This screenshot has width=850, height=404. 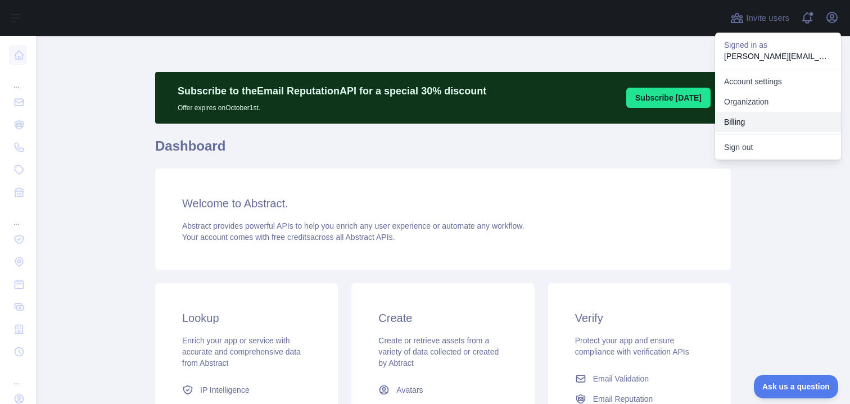 I want to click on span: Abstract provides powerful APIs to help you enrich any user experience or automate any workflow., so click(x=353, y=226).